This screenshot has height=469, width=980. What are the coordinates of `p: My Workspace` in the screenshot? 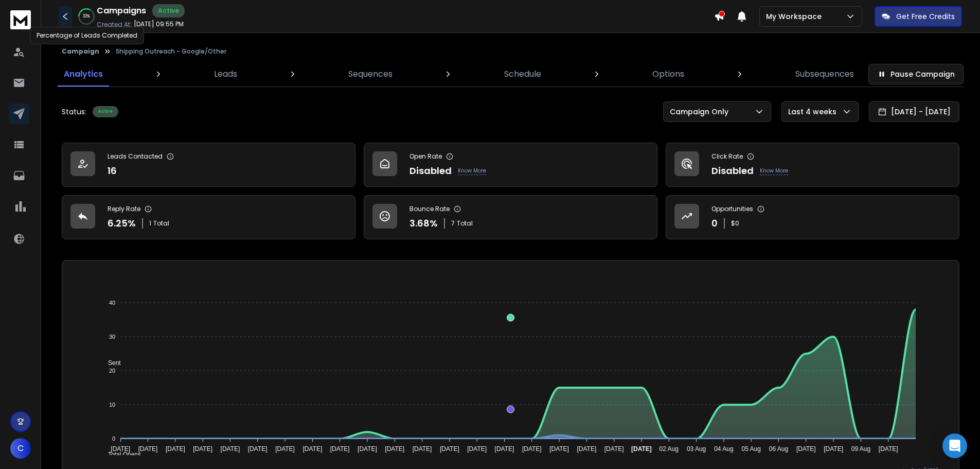 It's located at (796, 17).